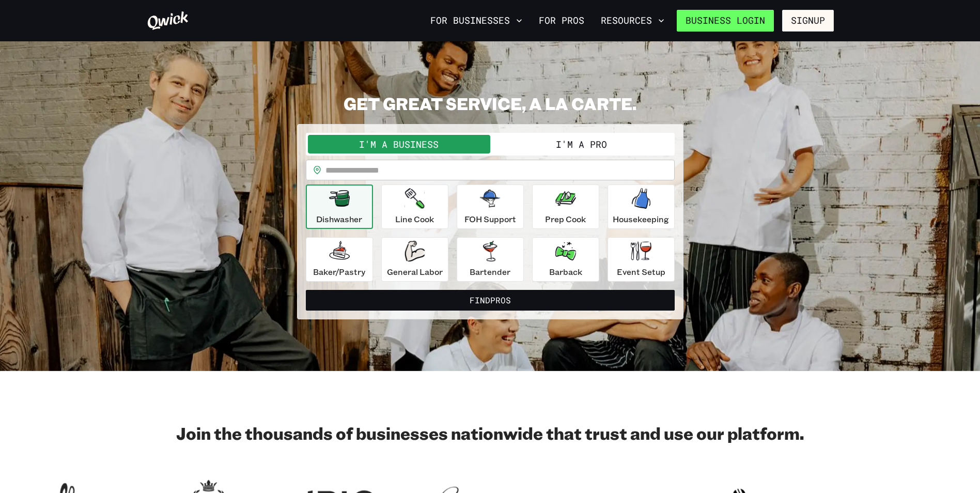 Image resolution: width=980 pixels, height=493 pixels. What do you see at coordinates (399, 144) in the screenshot?
I see `button: I'm a Business` at bounding box center [399, 144].